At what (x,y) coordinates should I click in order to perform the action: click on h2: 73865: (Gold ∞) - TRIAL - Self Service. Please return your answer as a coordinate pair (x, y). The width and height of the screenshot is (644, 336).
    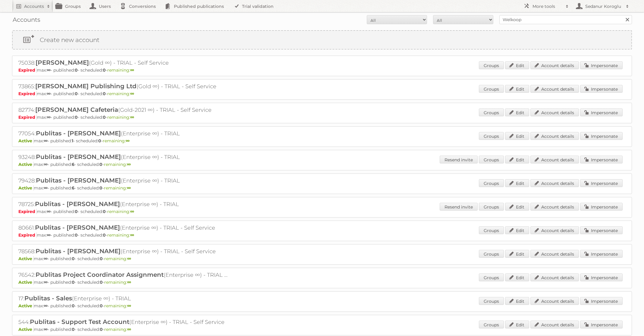
    Looking at the image, I should click on (124, 86).